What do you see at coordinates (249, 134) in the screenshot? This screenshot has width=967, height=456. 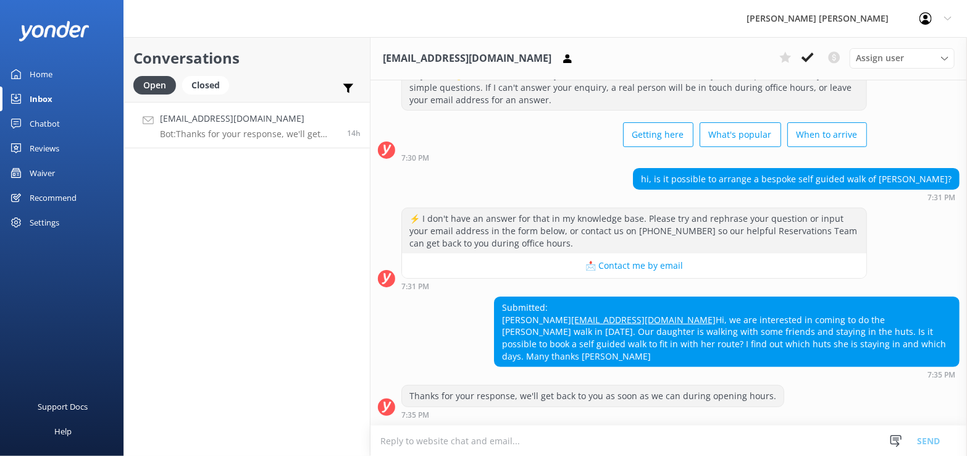 I see `p: Bot: Thanks for your response, we'll get back to you as soon as we can during opening hours.` at bounding box center [249, 134].